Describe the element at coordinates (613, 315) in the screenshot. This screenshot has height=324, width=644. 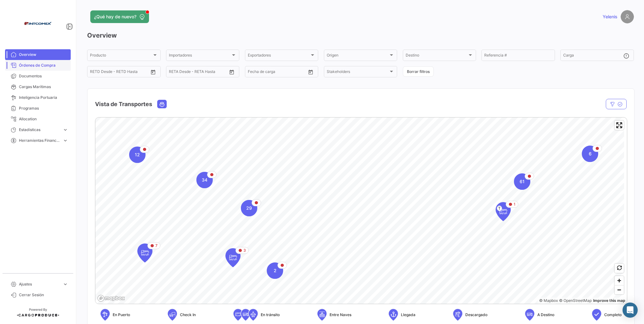
I see `span: Completo` at that location.